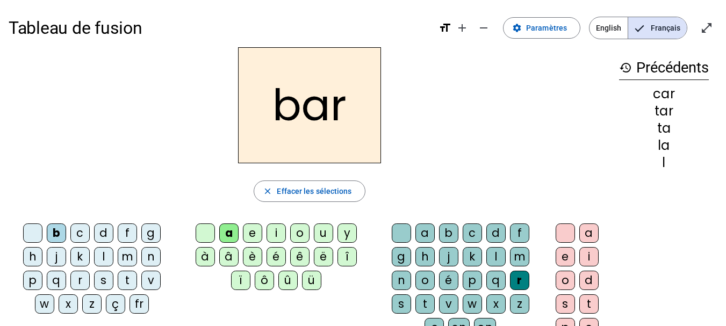  What do you see at coordinates (663, 94) in the screenshot?
I see `div: car` at bounding box center [663, 94].